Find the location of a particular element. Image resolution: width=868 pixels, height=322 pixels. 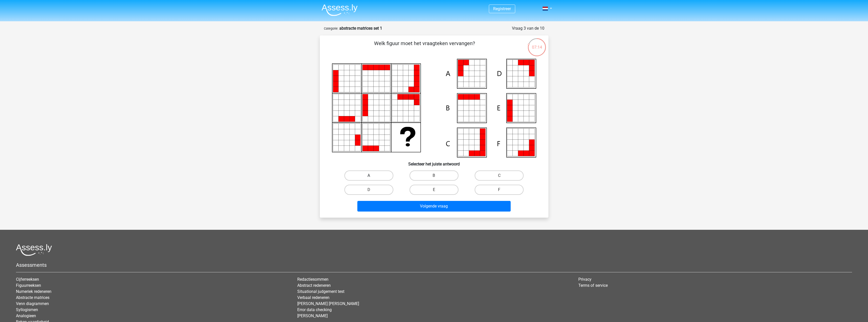

a: Terms of service is located at coordinates (593, 285).